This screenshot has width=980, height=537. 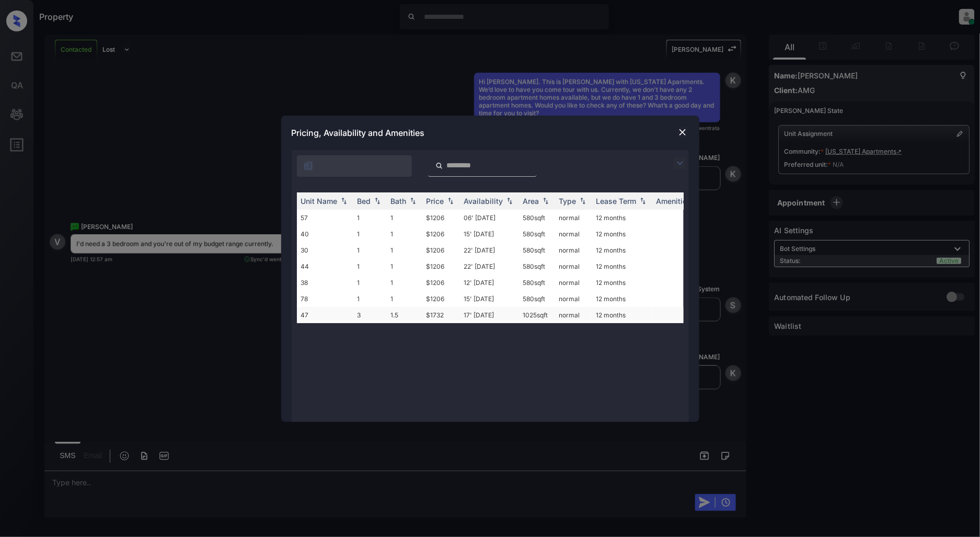 What do you see at coordinates (683, 132) in the screenshot?
I see `img: close` at bounding box center [683, 132].